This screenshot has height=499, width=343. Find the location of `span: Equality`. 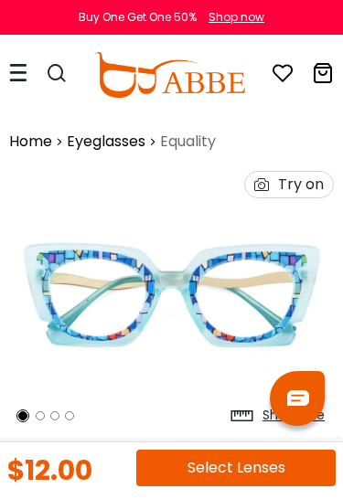

span: Equality is located at coordinates (187, 142).